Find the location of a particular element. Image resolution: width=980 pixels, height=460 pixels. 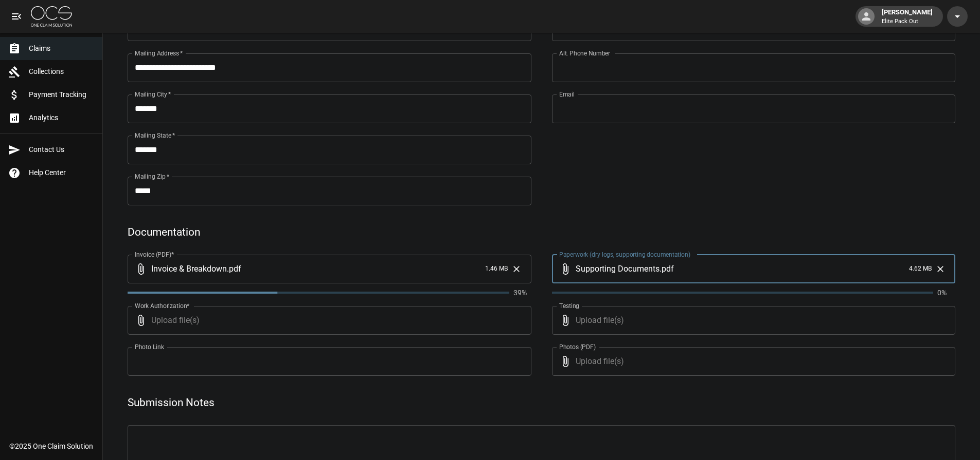

img: ocs-logo-white-transparent.png is located at coordinates (51, 17).